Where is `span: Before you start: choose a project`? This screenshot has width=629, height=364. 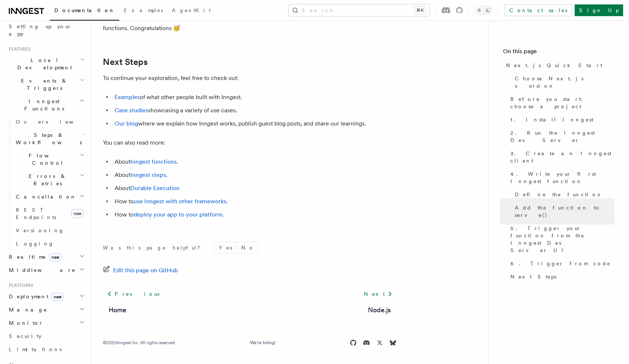 span: Before you start: choose a project is located at coordinates (562, 103).